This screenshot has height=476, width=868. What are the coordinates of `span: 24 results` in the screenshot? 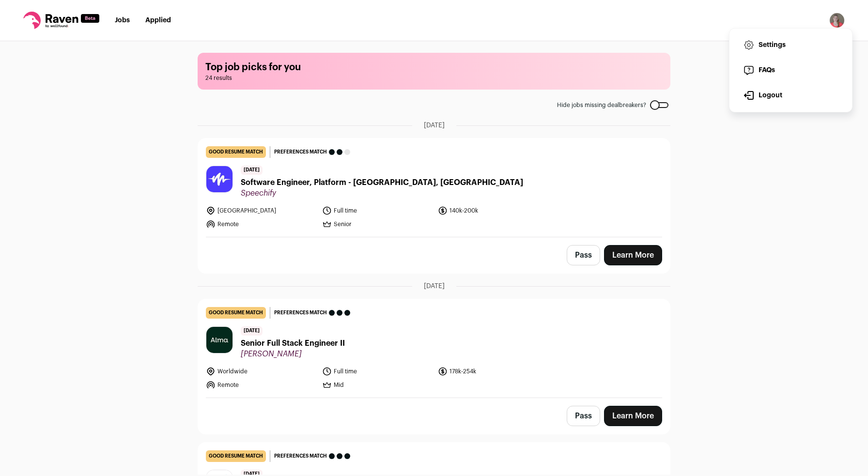 It's located at (434, 78).